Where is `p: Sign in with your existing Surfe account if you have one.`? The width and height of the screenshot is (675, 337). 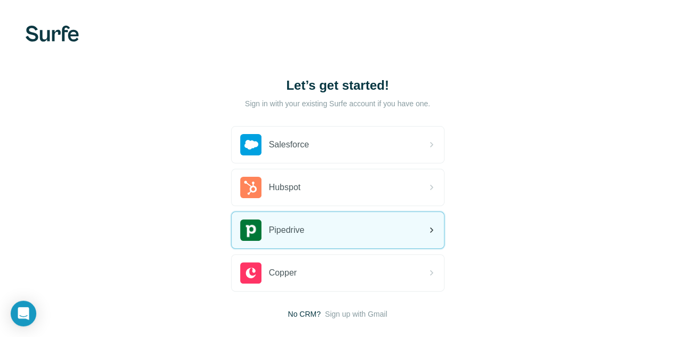 p: Sign in with your existing Surfe account if you have one. is located at coordinates (337, 104).